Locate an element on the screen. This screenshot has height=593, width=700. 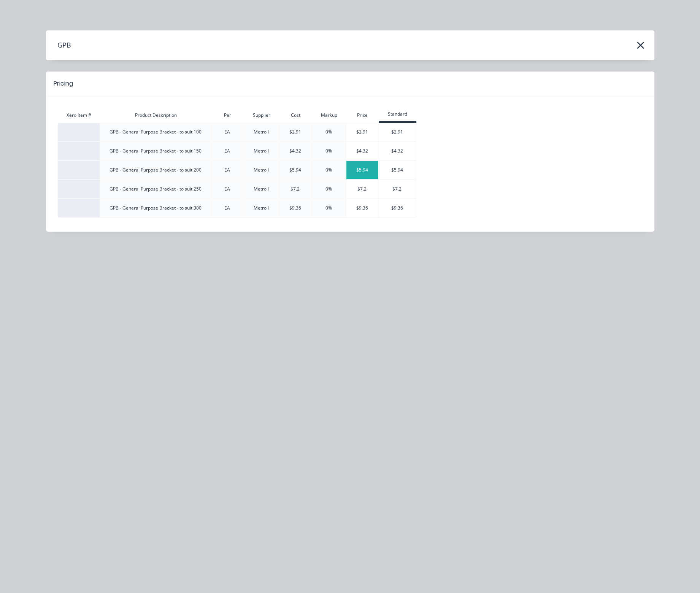
div: GPB - General Purpose Bracket - to suit 250 is located at coordinates (155, 189).